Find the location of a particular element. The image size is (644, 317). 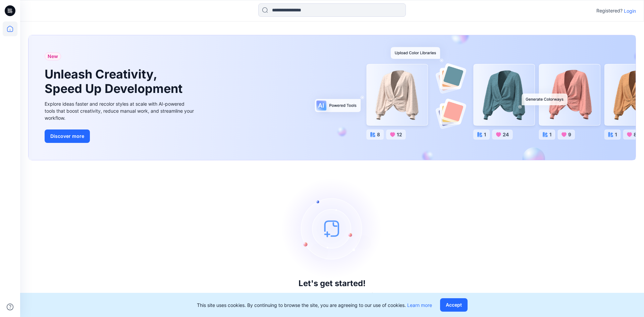

span: New is located at coordinates (53, 56).